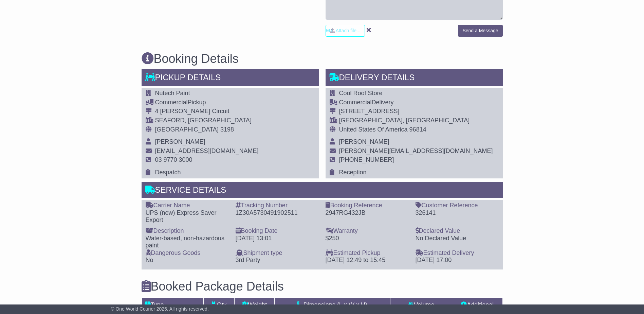 Image resolution: width=644 pixels, height=314 pixels. I want to click on div: Shipment type, so click(277, 253).